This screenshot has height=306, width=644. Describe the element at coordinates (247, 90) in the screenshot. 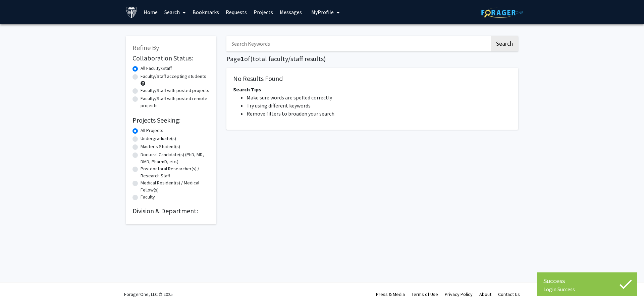

I see `span: Search Tips` at that location.